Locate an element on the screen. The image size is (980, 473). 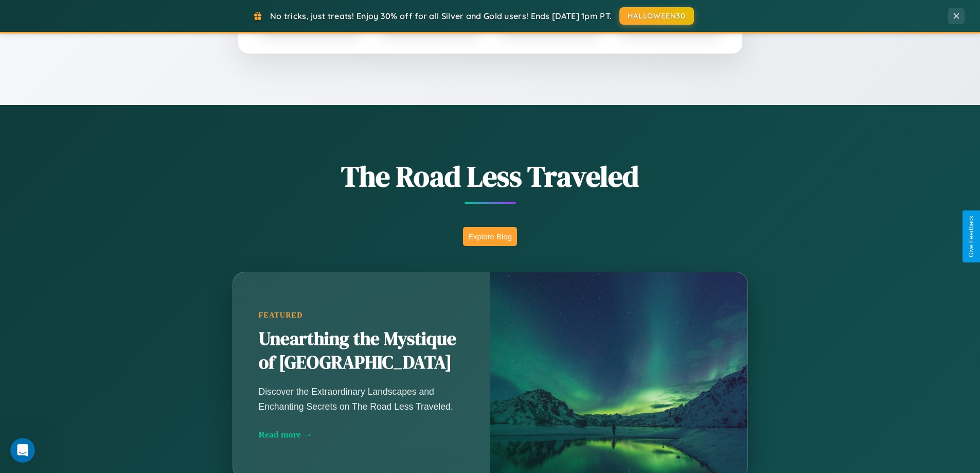
button: Explore Blog is located at coordinates (490, 236).